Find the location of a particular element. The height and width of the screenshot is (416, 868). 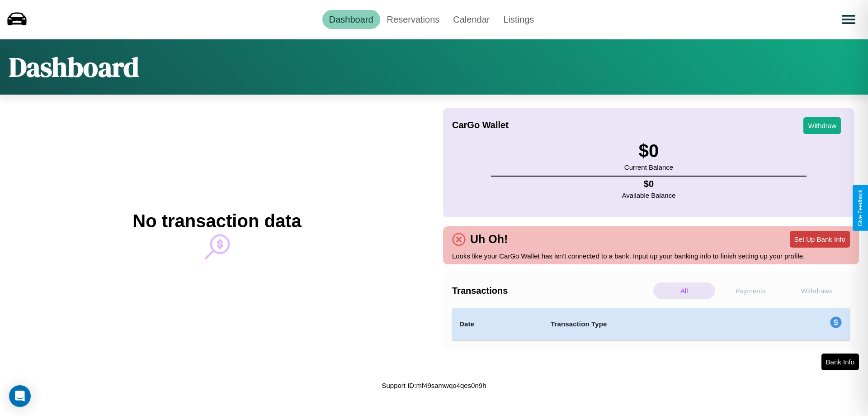

p: Withdraws is located at coordinates (816, 290).